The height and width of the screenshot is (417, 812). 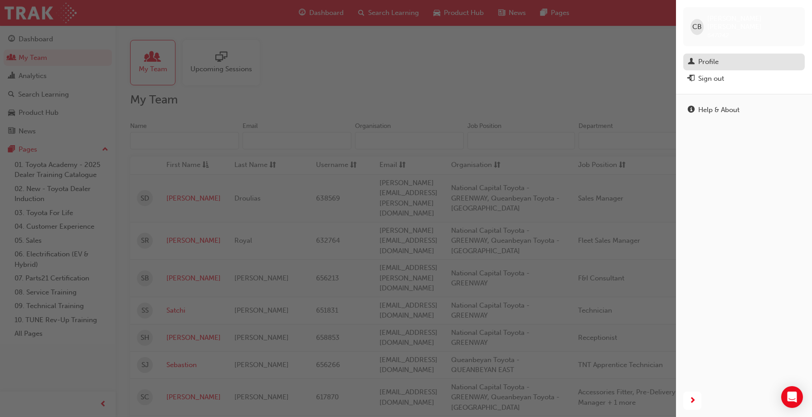 What do you see at coordinates (792, 397) in the screenshot?
I see `div: Open Intercom Messenger` at bounding box center [792, 397].